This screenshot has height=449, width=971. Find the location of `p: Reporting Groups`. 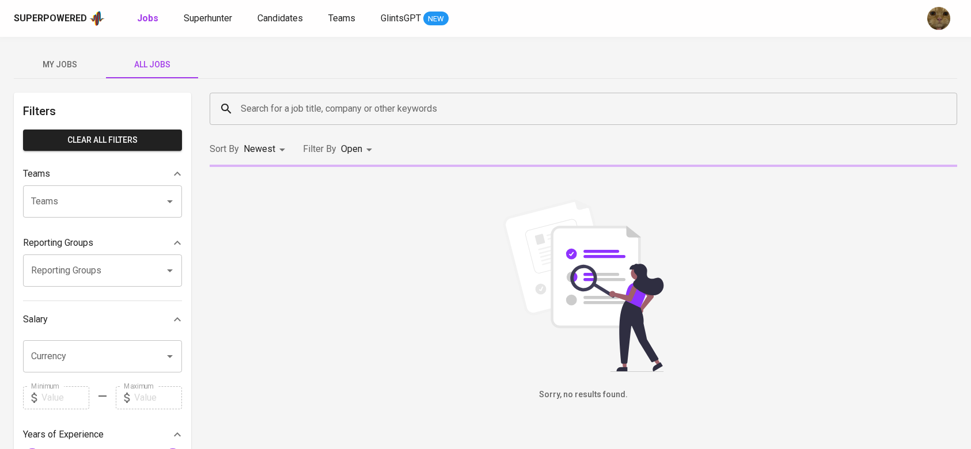

p: Reporting Groups is located at coordinates (58, 243).